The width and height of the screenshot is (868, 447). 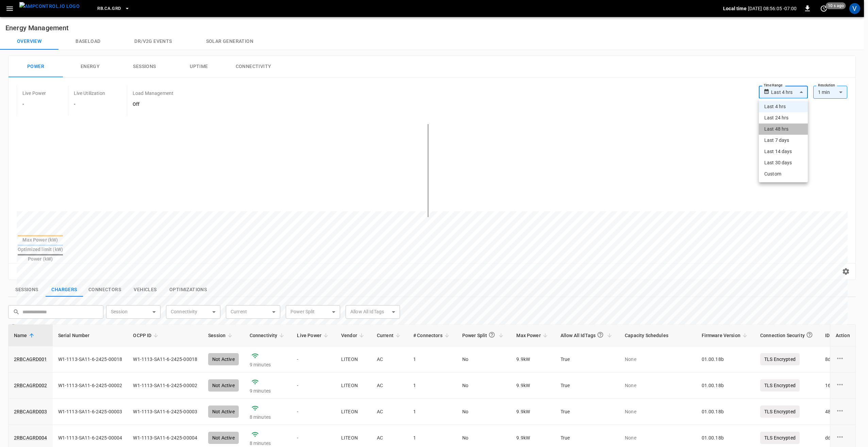 What do you see at coordinates (784, 118) in the screenshot?
I see `li: Last 24 hrs` at bounding box center [784, 118].